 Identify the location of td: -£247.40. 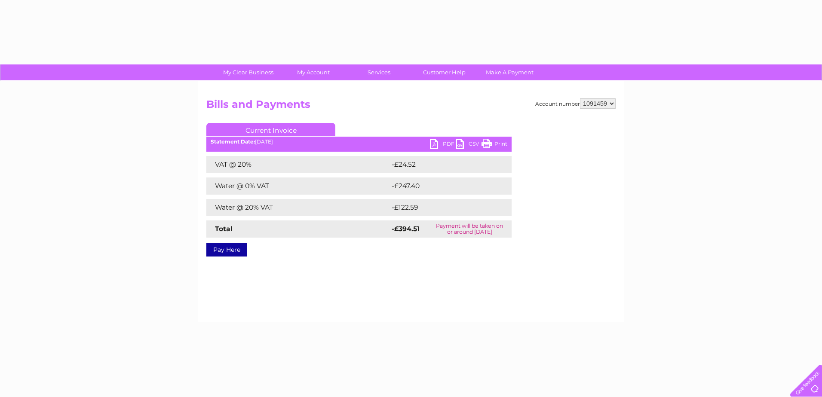
(443, 186).